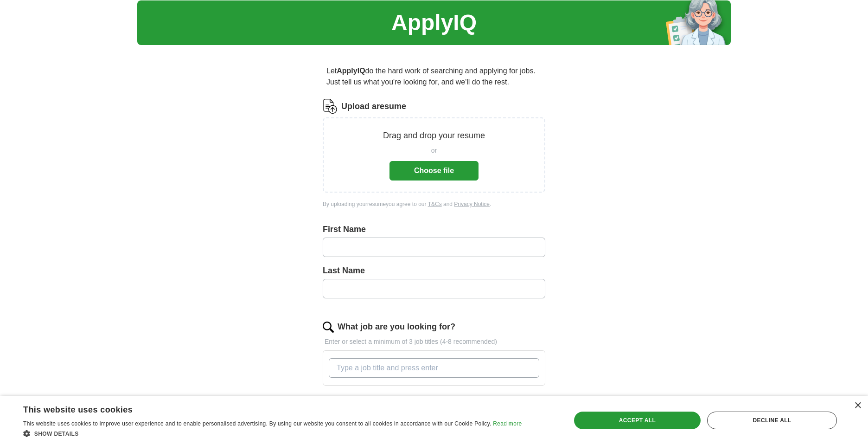 Image resolution: width=868 pixels, height=445 pixels. Describe the element at coordinates (434, 229) in the screenshot. I see `label: First Name` at that location.